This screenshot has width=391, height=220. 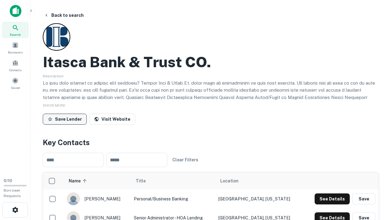 I want to click on button: Clear Filters, so click(x=185, y=160).